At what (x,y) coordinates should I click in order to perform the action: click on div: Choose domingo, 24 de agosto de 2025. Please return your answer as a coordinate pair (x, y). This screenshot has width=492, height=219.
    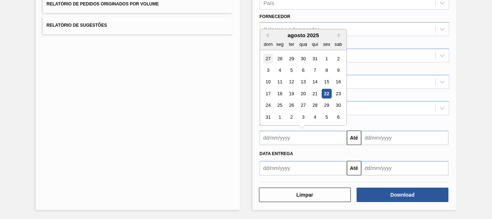
    Looking at the image, I should click on (268, 105).